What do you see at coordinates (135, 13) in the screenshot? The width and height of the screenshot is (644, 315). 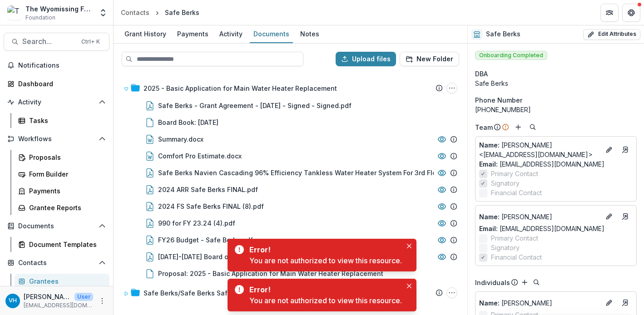 I see `a: Contacts` at bounding box center [135, 13].